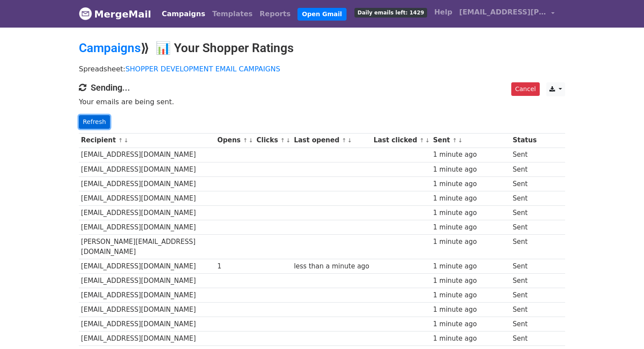 This screenshot has height=349, width=644. Describe the element at coordinates (443, 12) in the screenshot. I see `a: Help` at that location.